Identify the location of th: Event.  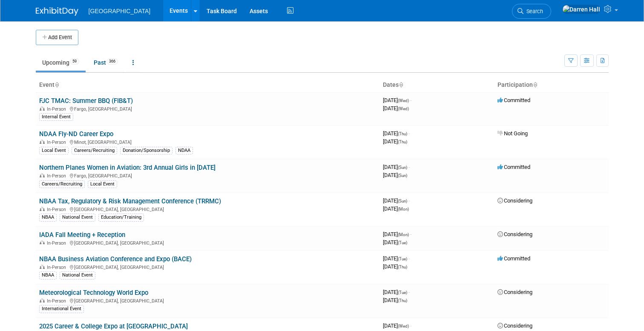
(207, 85).